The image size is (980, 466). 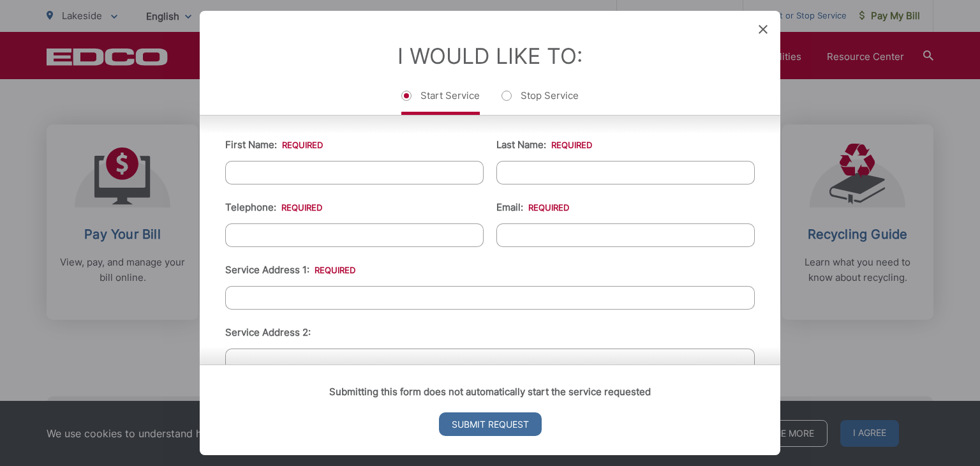 What do you see at coordinates (268, 332) in the screenshot?
I see `label: Service Address 2:` at bounding box center [268, 332].